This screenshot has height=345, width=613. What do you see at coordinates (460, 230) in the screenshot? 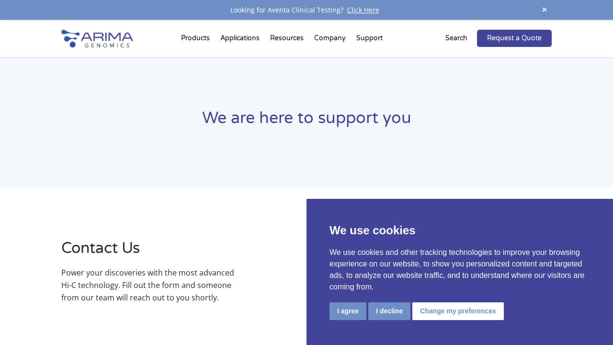
I see `p: We use cookies` at bounding box center [460, 230].